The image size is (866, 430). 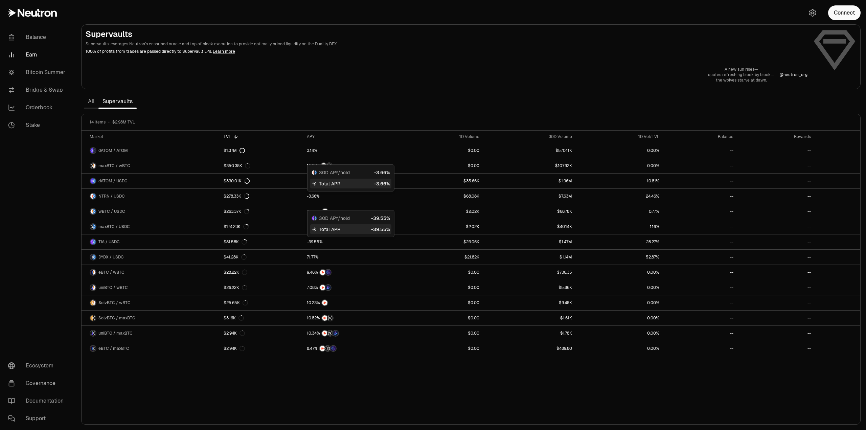 I want to click on div: $263.37K, so click(x=236, y=211).